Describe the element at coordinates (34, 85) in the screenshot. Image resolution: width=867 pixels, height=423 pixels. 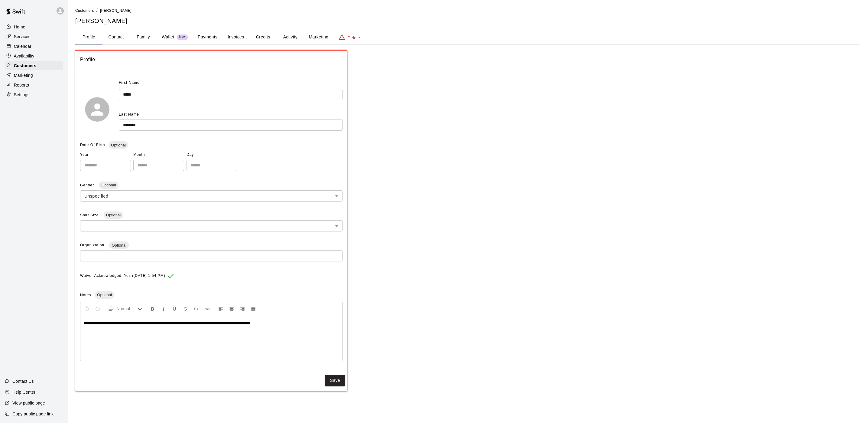
I see `a: Reports` at that location.